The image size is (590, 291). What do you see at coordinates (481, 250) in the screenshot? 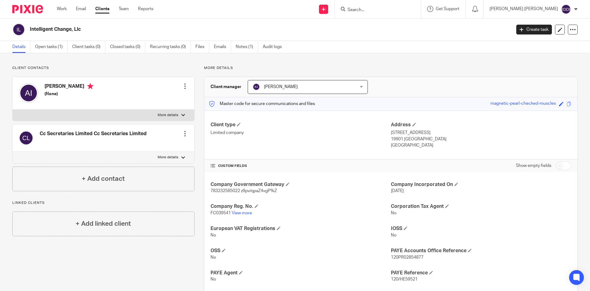
I see `h4: PAYE Accounts Office Reference` at bounding box center [481, 250].